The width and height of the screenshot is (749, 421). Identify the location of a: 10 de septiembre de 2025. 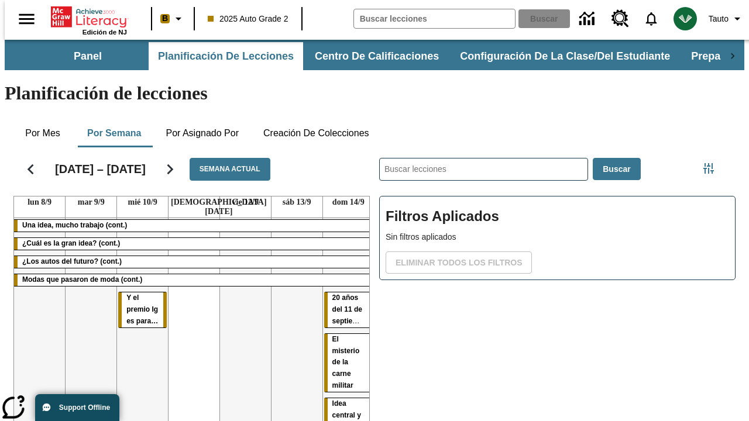
(143, 202).